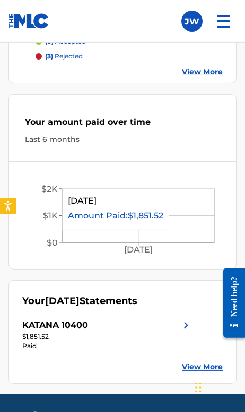  What do you see at coordinates (107, 336) in the screenshot?
I see `div: $1,851.52` at bounding box center [107, 336].